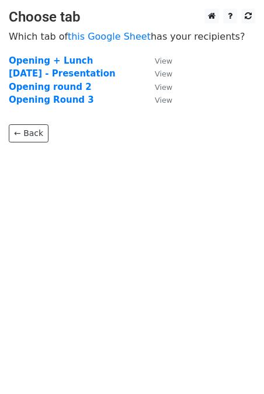 This screenshot has height=394, width=264. Describe the element at coordinates (132, 17) in the screenshot. I see `h3: Choose tab` at that location.